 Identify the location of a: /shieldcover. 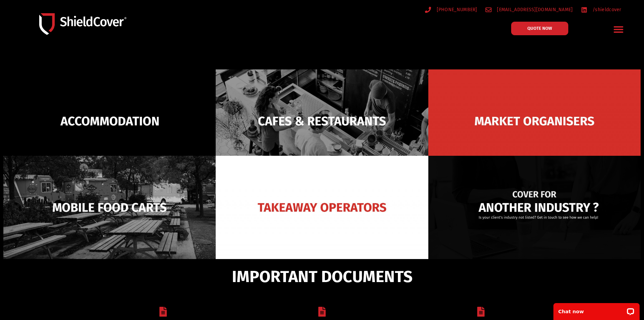
(601, 10).